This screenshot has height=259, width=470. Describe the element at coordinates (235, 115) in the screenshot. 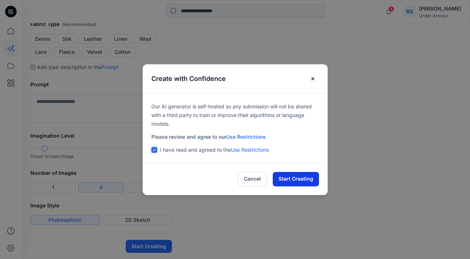

I see `p: Our AI generator is self-hosted so any submission will not be shared with a third party to train ...` at that location.